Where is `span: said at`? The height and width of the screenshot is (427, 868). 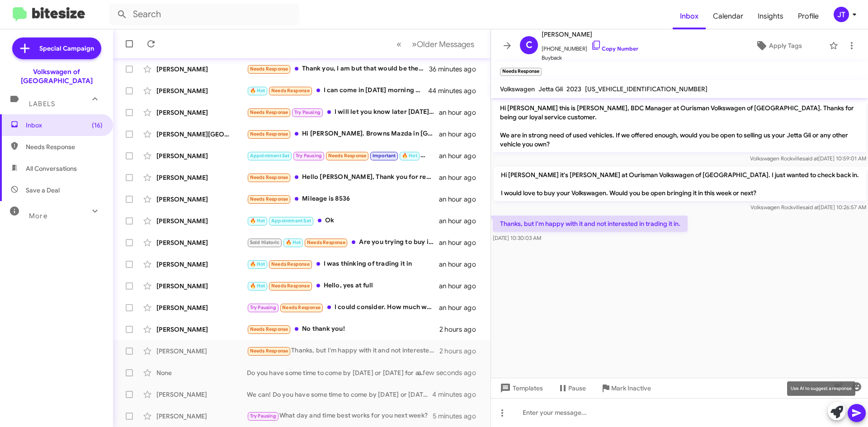 span: said at is located at coordinates (810, 158).